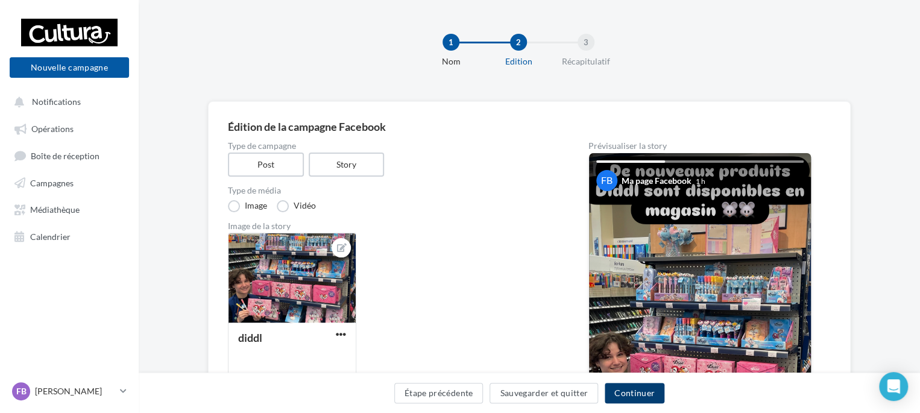  What do you see at coordinates (439, 393) in the screenshot?
I see `button: Étape précédente` at bounding box center [439, 393].